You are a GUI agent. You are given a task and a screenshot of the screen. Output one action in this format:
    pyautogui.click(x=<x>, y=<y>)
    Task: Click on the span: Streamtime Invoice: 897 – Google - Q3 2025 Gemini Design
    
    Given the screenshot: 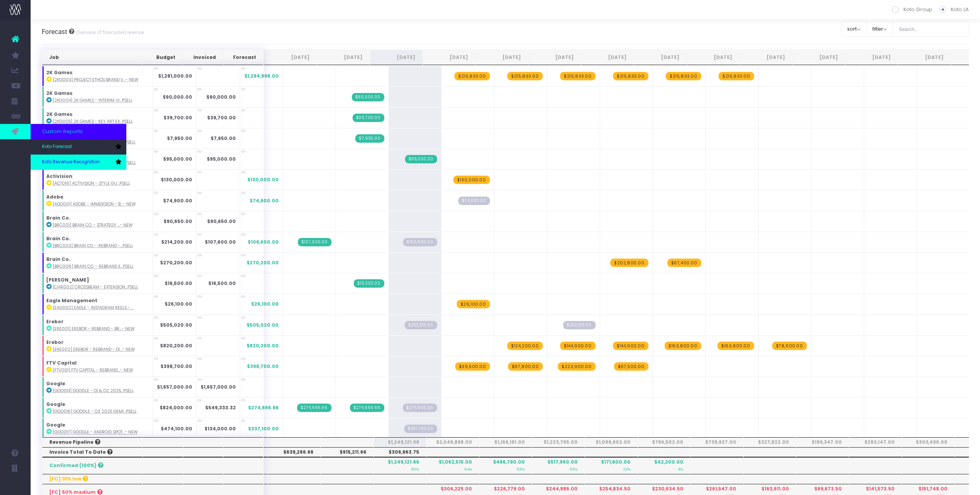 What is the action you would take?
    pyautogui.click(x=367, y=407)
    